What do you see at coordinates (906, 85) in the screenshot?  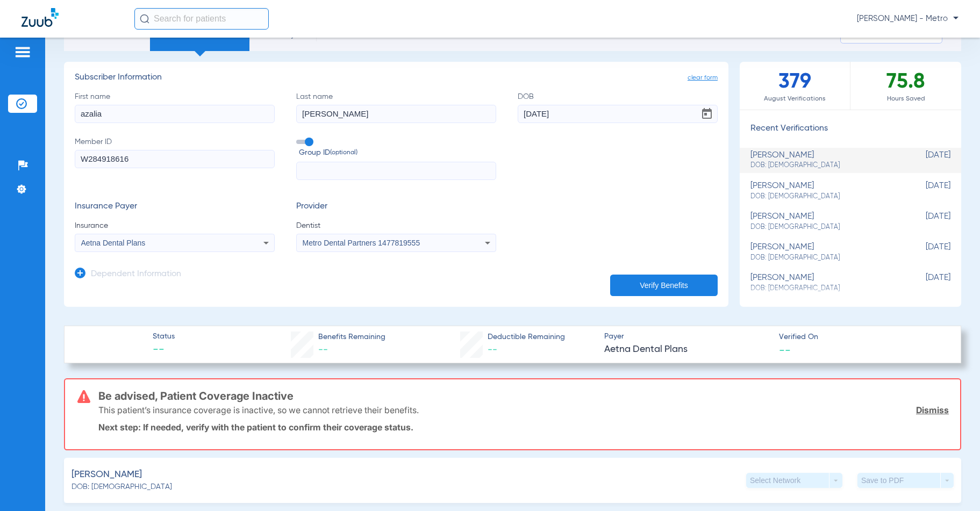 I see `div: 75.8` at bounding box center [906, 85].